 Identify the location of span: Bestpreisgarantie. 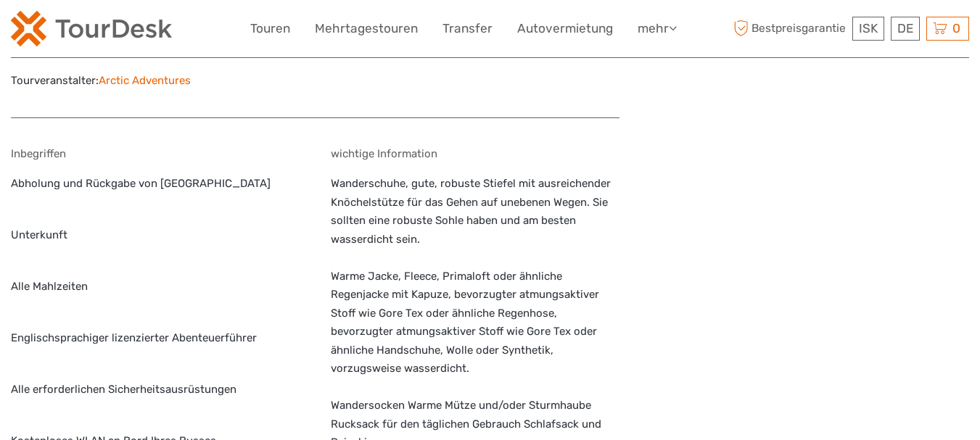
(789, 29).